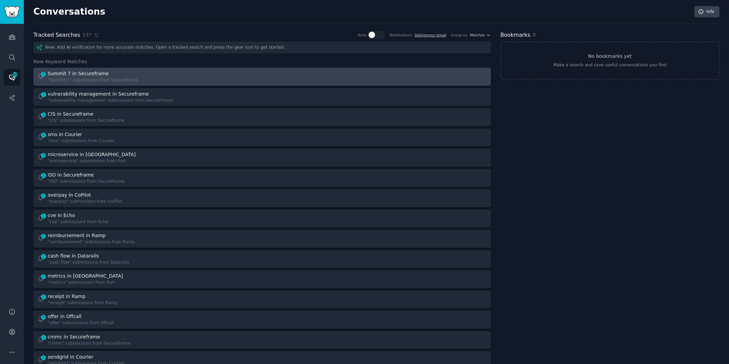  What do you see at coordinates (61, 216) in the screenshot?
I see `div: cve in Echo` at bounding box center [61, 216].